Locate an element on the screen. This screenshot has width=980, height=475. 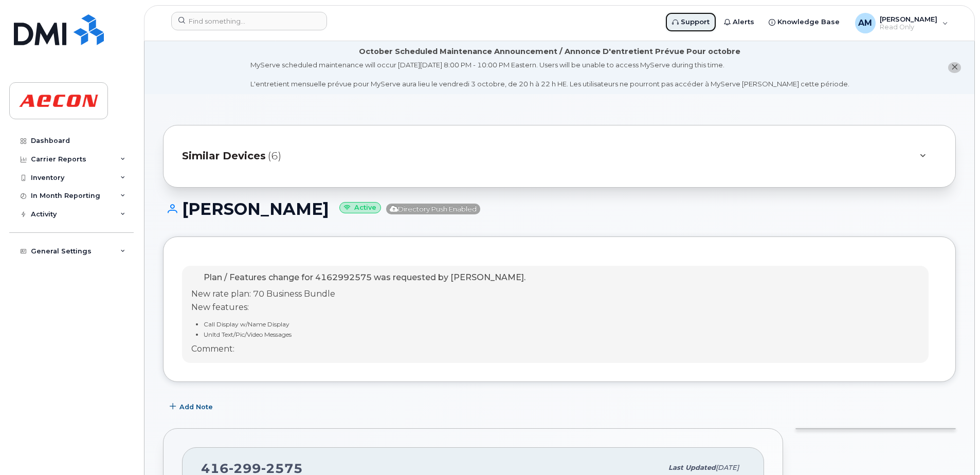
span: (6) is located at coordinates (275, 156).